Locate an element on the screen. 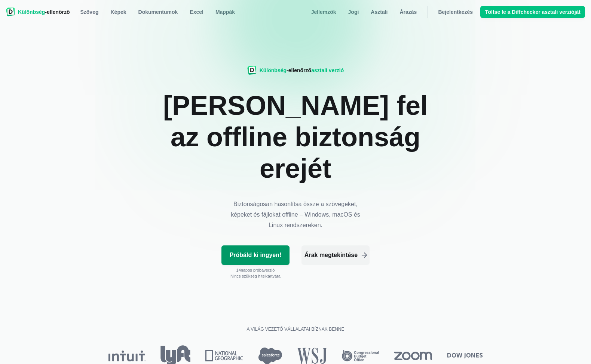  font: 14 is located at coordinates (239, 270).